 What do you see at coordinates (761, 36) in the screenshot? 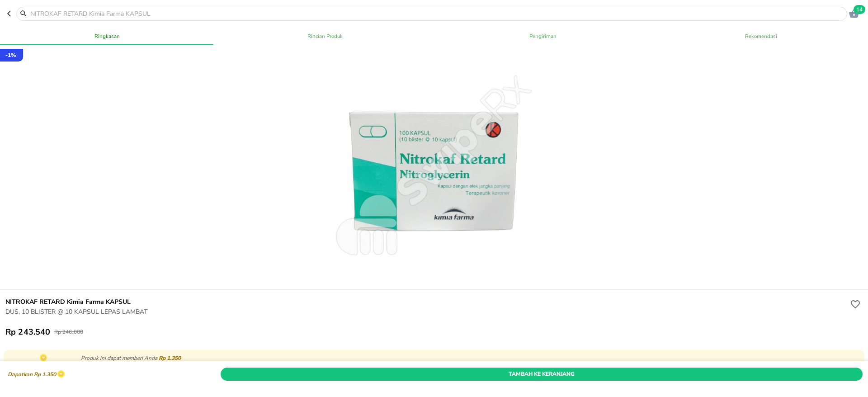
I see `span: Rekomendasi` at bounding box center [761, 36].